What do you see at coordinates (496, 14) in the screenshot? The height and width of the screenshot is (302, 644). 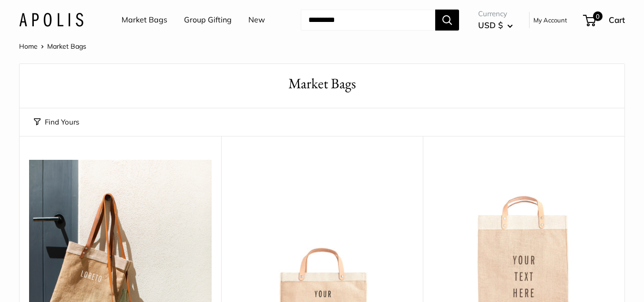 I see `span: Currency` at bounding box center [496, 14].